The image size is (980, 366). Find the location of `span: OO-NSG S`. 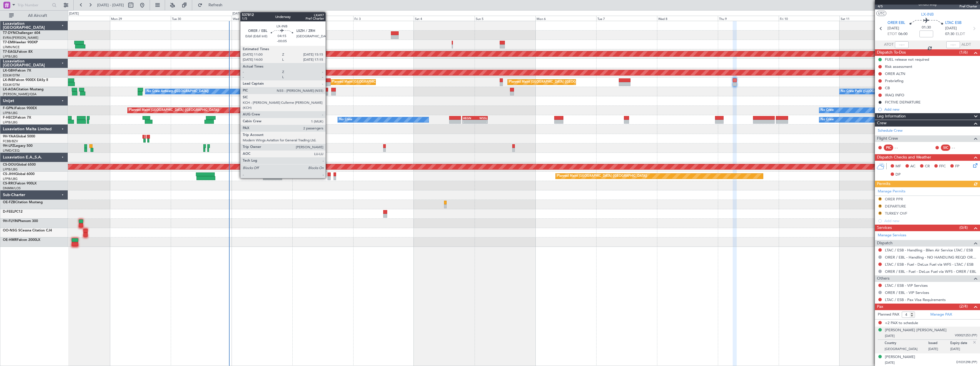

span: OO-NSG S is located at coordinates (11, 231).